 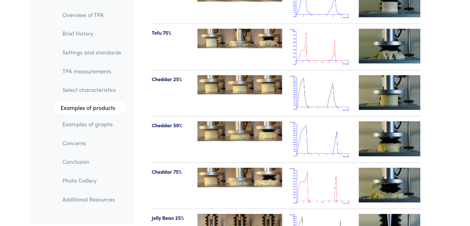 What do you see at coordinates (92, 161) in the screenshot?
I see `a: Conclusion` at bounding box center [92, 161].